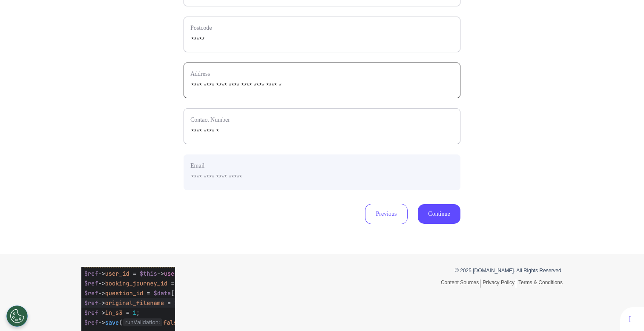 This screenshot has width=644, height=331. I want to click on label: Contact Number, so click(322, 120).